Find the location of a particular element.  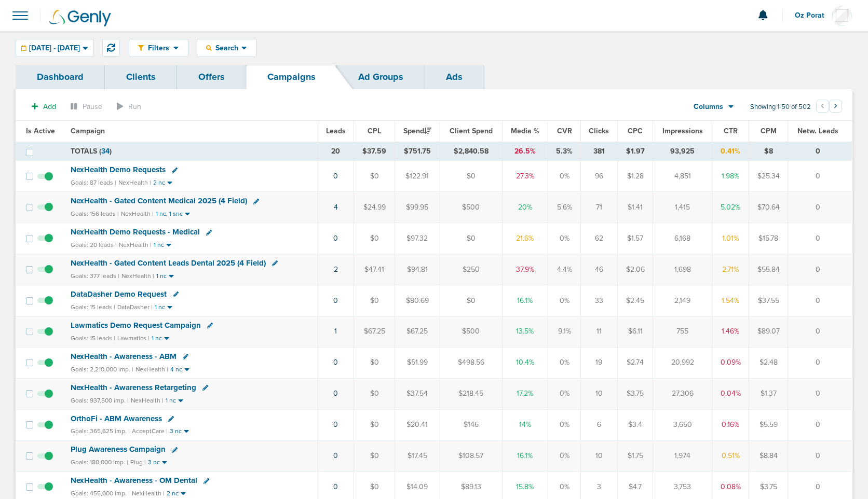

a: 4 is located at coordinates (336, 207).